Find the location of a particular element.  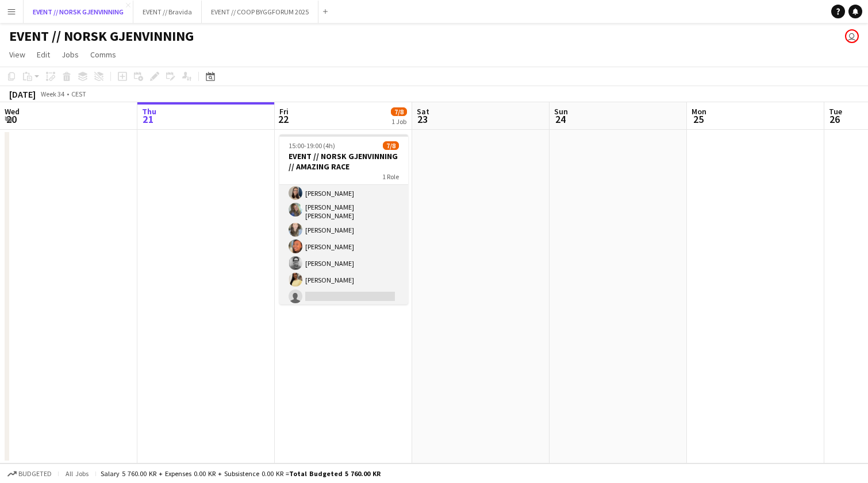

a: Jobs is located at coordinates (70, 55).